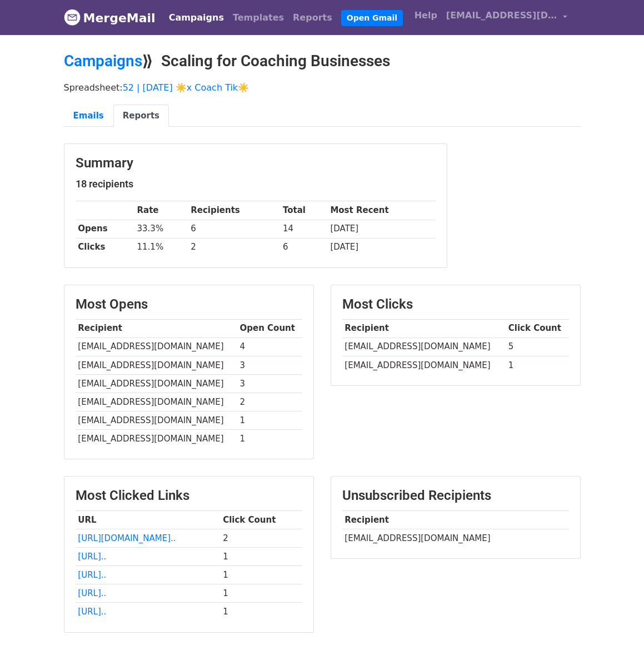  I want to click on th: URL, so click(148, 520).